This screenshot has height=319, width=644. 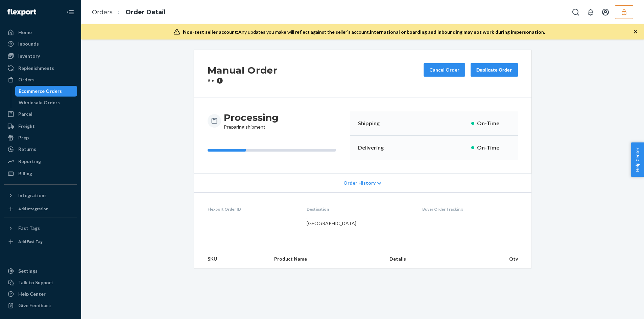 I want to click on span: Non-test seller account:, so click(x=210, y=32).